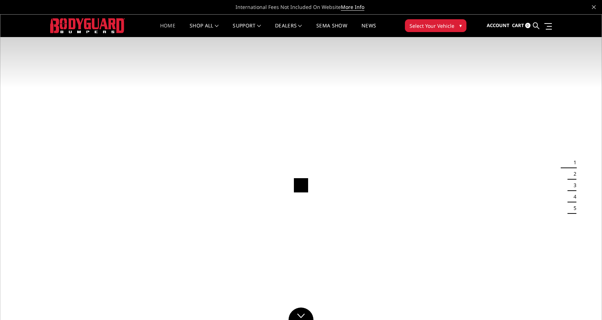 The width and height of the screenshot is (602, 320). Describe the element at coordinates (573, 174) in the screenshot. I see `button: 2 of 5` at that location.